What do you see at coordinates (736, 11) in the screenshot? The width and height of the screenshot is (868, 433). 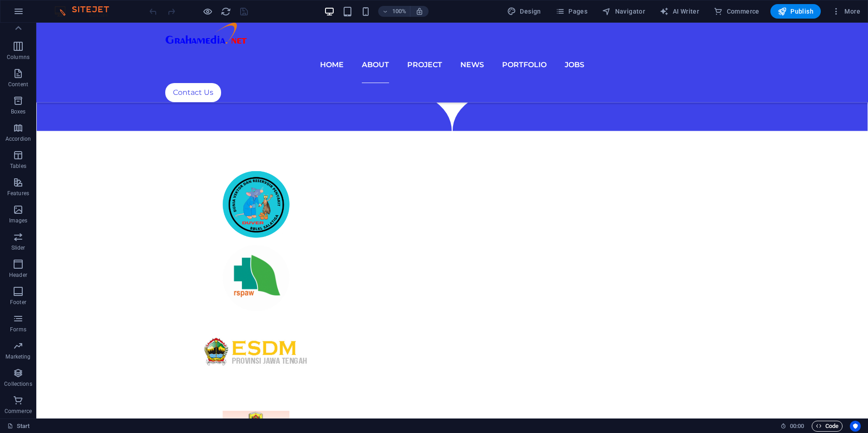 I see `span: Commerce` at bounding box center [736, 11].